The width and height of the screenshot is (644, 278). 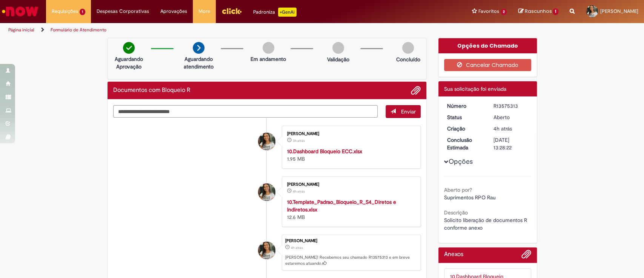 What do you see at coordinates (403, 111) in the screenshot?
I see `button: Enviar` at bounding box center [403, 111].